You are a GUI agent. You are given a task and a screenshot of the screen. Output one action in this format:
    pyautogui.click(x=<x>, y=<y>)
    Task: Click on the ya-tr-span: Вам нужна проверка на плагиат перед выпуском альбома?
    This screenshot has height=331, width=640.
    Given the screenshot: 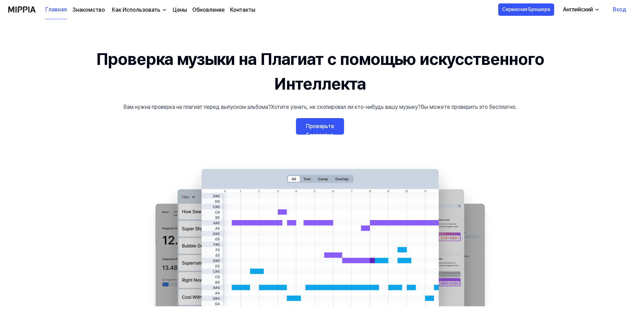 What is the action you would take?
    pyautogui.click(x=197, y=107)
    